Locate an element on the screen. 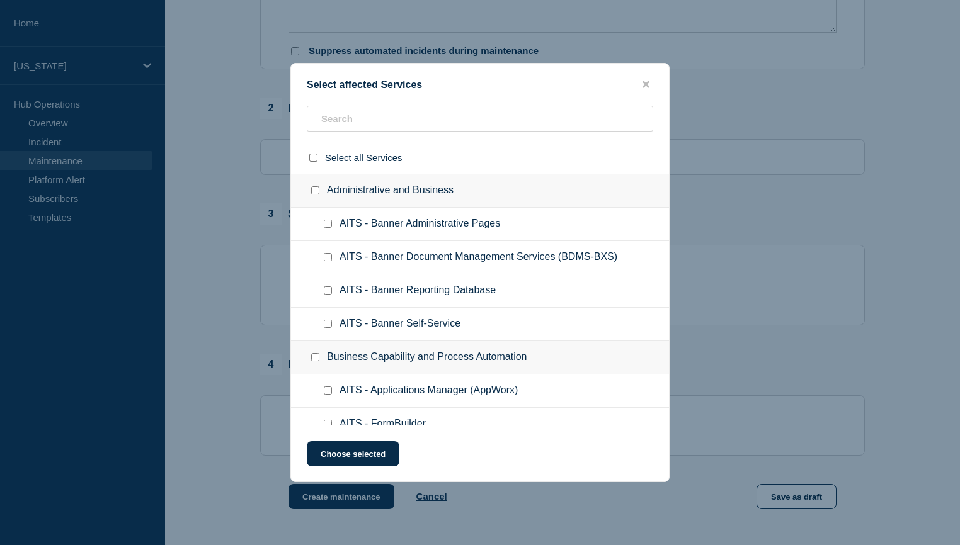 The width and height of the screenshot is (960, 545). input: Search is located at coordinates (480, 118).